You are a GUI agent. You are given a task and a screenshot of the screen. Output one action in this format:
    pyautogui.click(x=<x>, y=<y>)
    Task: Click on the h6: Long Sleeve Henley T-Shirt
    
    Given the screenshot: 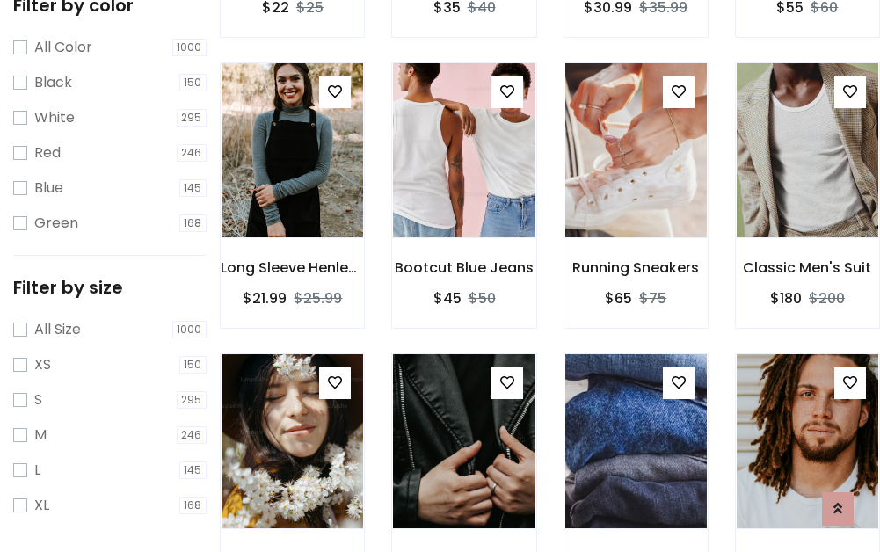 What is the action you would take?
    pyautogui.click(x=292, y=267)
    